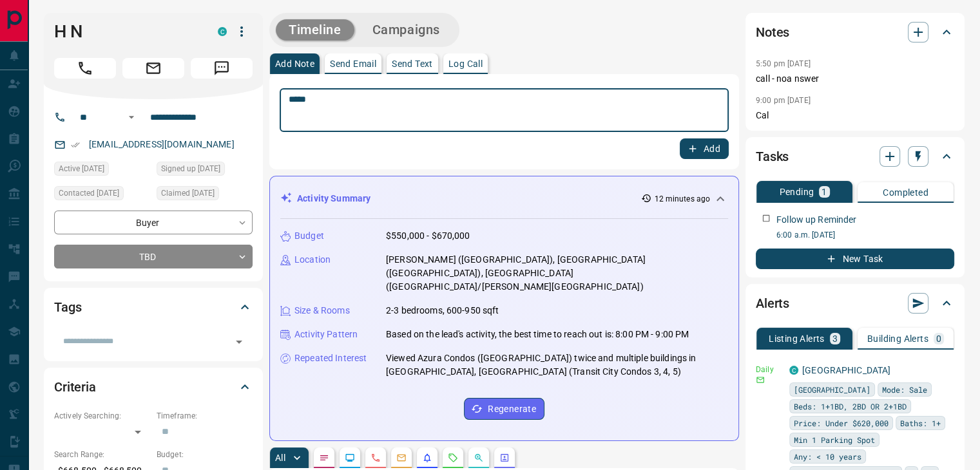 The width and height of the screenshot is (980, 470). What do you see at coordinates (920, 424) in the screenshot?
I see `span: Baths: 1+` at bounding box center [920, 424].